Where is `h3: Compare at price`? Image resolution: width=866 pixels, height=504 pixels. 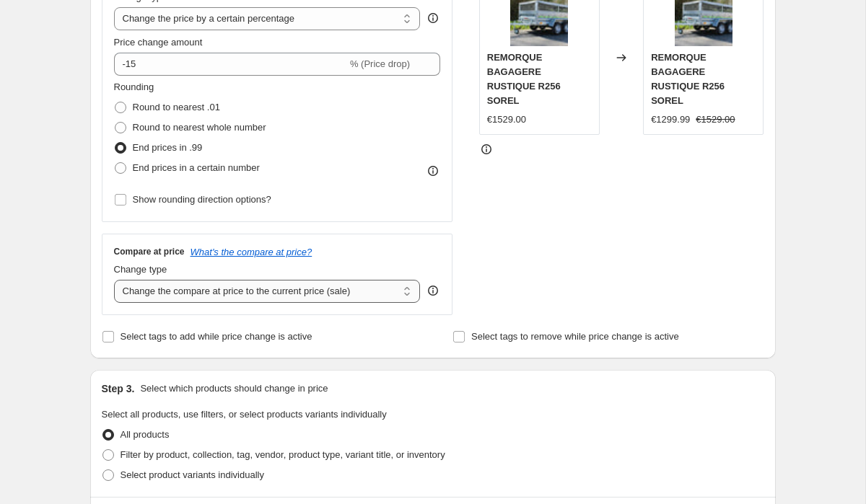
h3: Compare at price is located at coordinates (149, 251).